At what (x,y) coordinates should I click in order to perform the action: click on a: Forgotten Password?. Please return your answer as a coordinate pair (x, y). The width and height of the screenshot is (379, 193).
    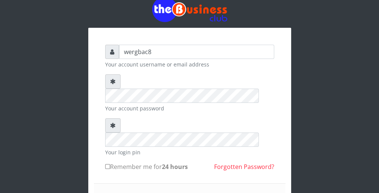
    Looking at the image, I should click on (244, 167).